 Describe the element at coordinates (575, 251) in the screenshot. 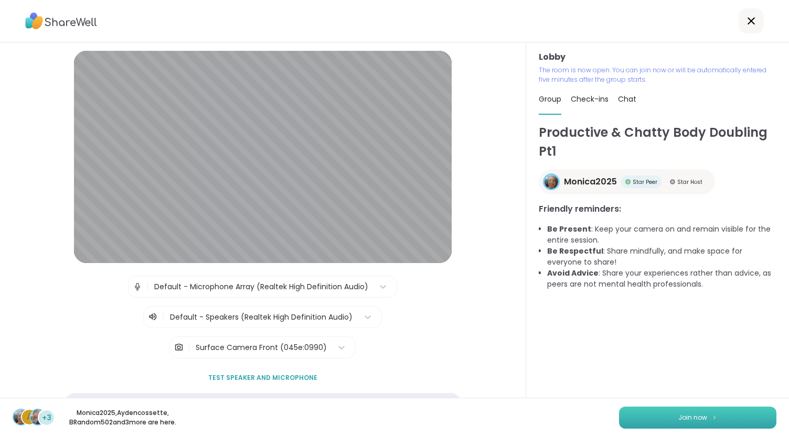

I see `b: Be Respectful` at that location.